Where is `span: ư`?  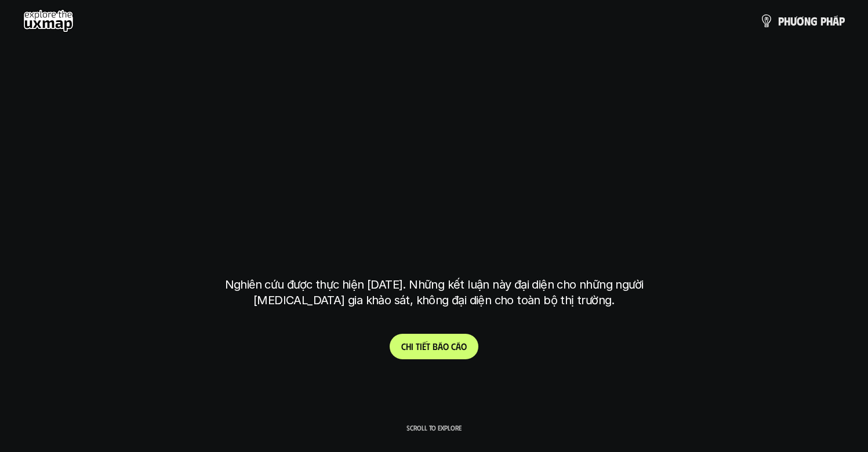
span: ư is located at coordinates (793, 21).